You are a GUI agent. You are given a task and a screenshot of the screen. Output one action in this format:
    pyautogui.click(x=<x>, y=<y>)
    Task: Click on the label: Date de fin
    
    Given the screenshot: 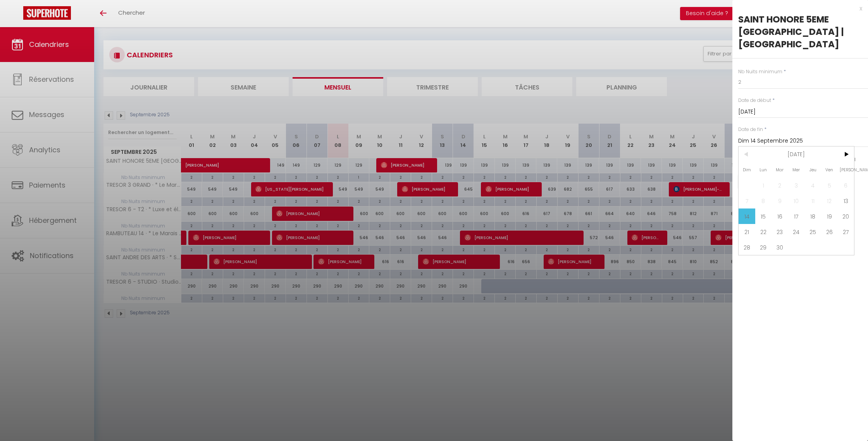 What is the action you would take?
    pyautogui.click(x=751, y=129)
    